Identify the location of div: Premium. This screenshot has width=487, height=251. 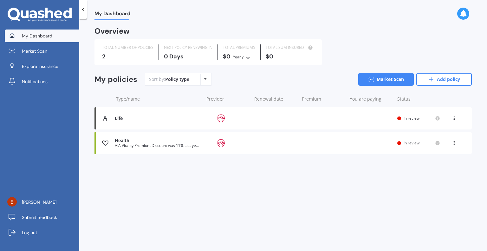
(323, 99).